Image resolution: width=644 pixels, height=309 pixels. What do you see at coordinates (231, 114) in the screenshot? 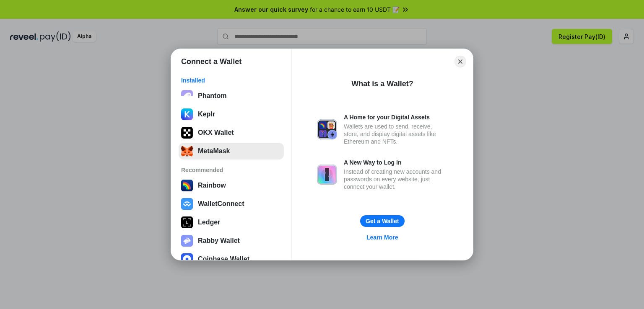
I see `button: Keplr` at bounding box center [231, 114].